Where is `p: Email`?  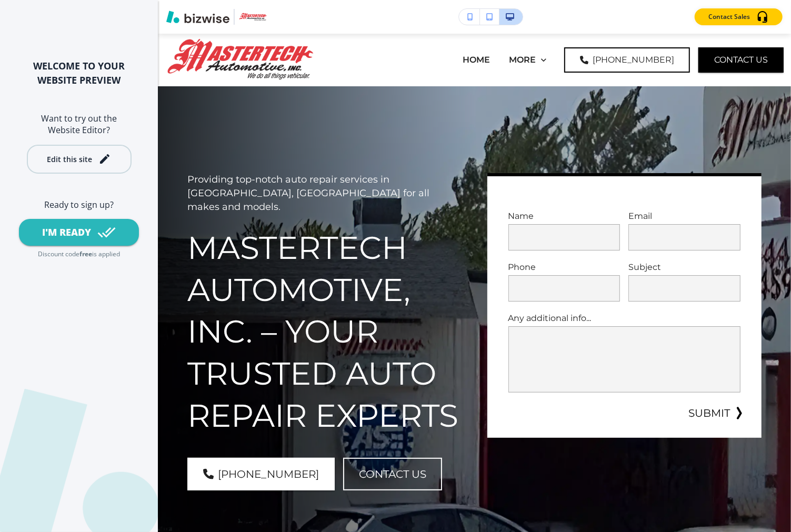 p: Email is located at coordinates (684, 216).